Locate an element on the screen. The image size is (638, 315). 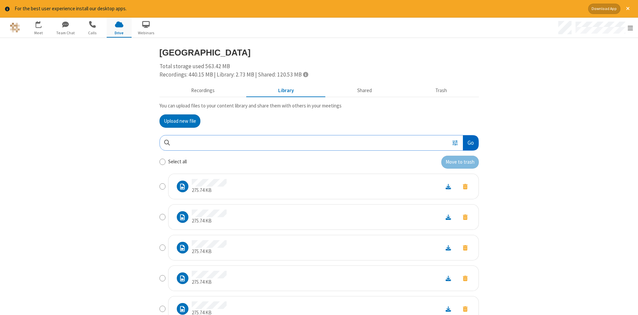
span: Drive is located at coordinates (119, 33).